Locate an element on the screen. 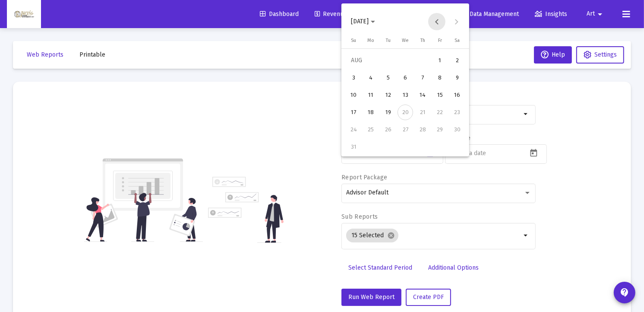  div: 31 is located at coordinates (353, 147).